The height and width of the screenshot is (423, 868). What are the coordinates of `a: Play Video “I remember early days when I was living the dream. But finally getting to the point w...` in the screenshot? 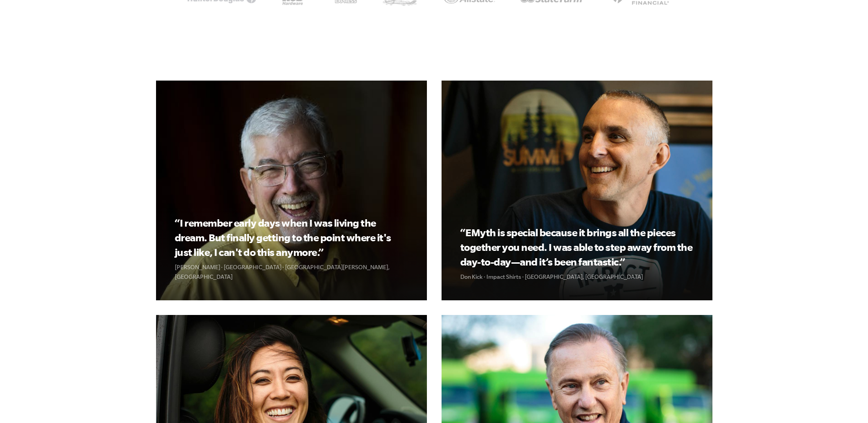 It's located at (291, 190).